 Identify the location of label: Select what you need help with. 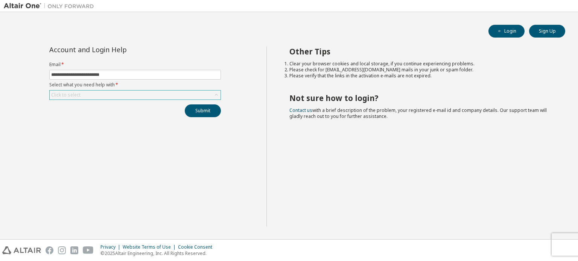
(135, 85).